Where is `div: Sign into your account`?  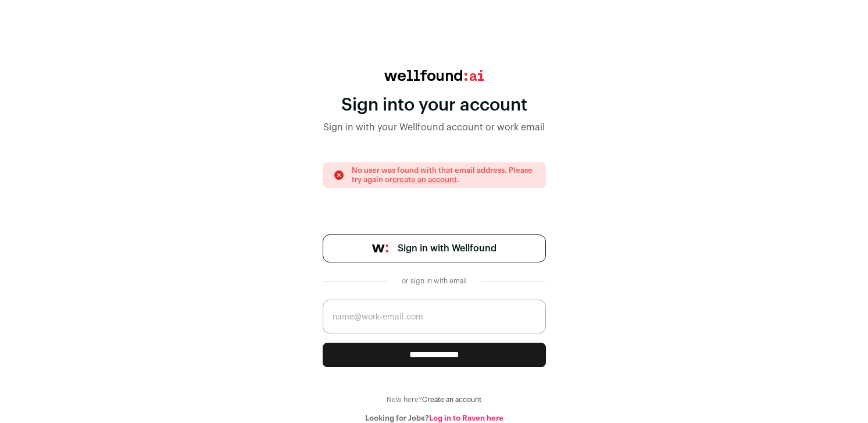
div: Sign into your account is located at coordinates (435, 105).